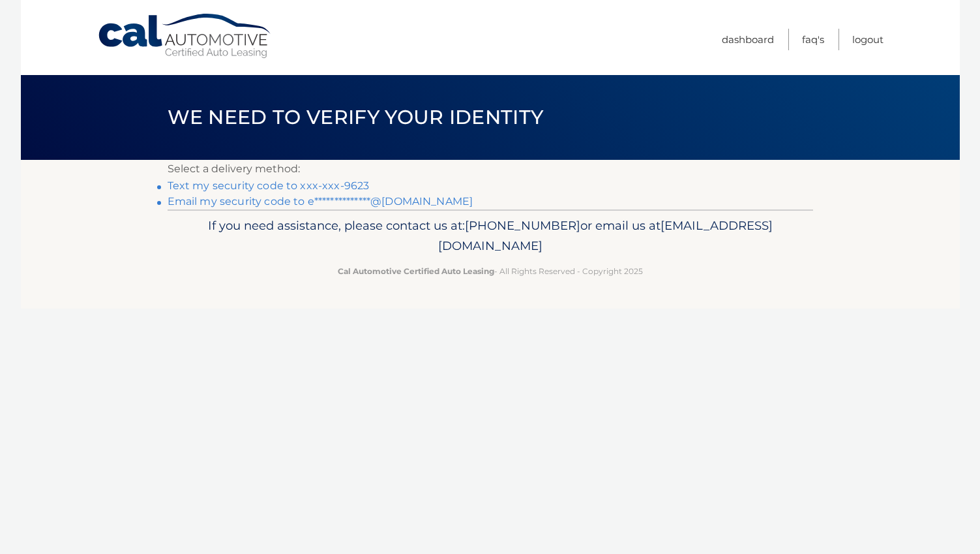 This screenshot has height=554, width=980. Describe the element at coordinates (416, 271) in the screenshot. I see `strong: Cal Automotive Certified Auto Leasing` at that location.